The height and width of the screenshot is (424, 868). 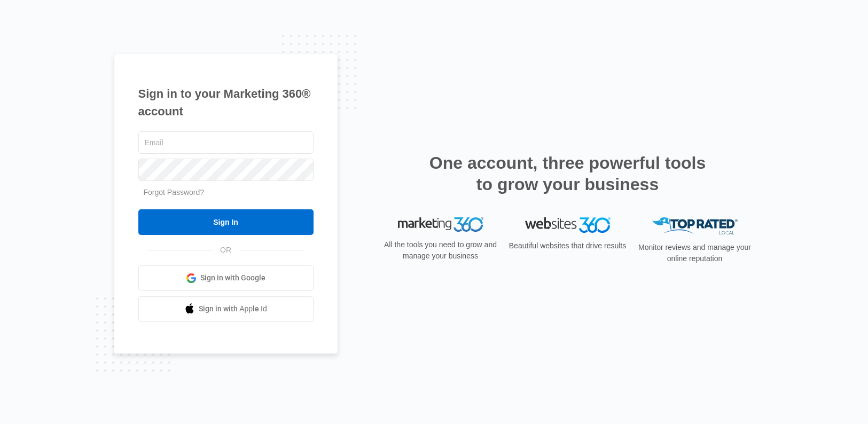 What do you see at coordinates (174, 192) in the screenshot?
I see `a: Forgot Password?` at bounding box center [174, 192].